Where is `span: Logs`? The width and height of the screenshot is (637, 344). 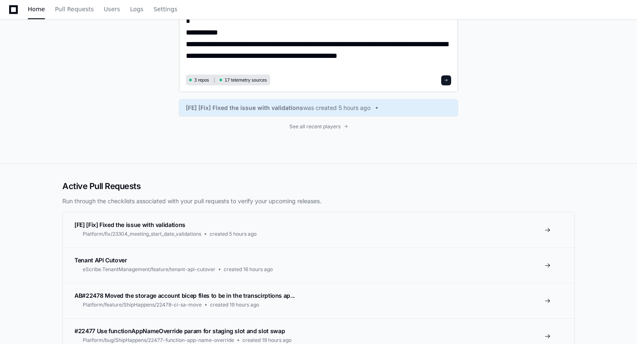
span: Logs is located at coordinates (137, 9).